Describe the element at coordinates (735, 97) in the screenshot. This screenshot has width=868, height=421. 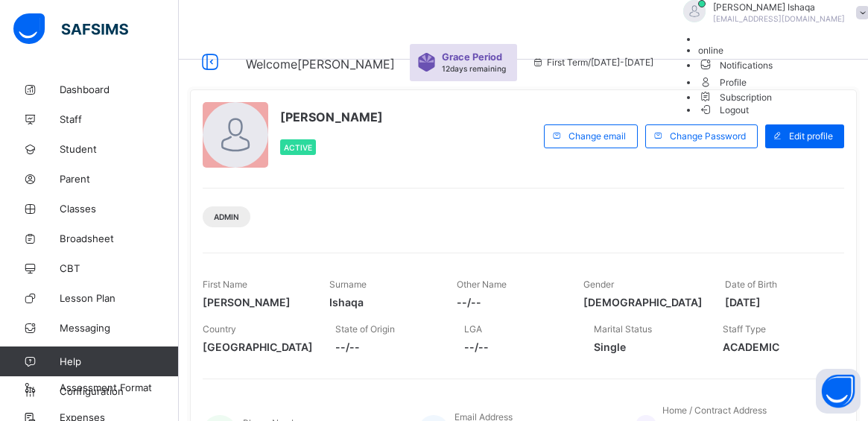
I see `span: Subscription` at that location.